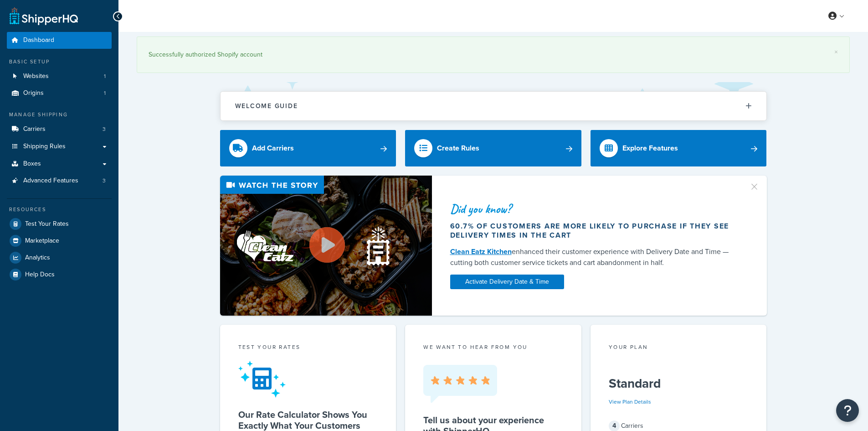 The height and width of the screenshot is (431, 868). What do you see at coordinates (50, 180) in the screenshot?
I see `span: Advanced Features` at bounding box center [50, 180].